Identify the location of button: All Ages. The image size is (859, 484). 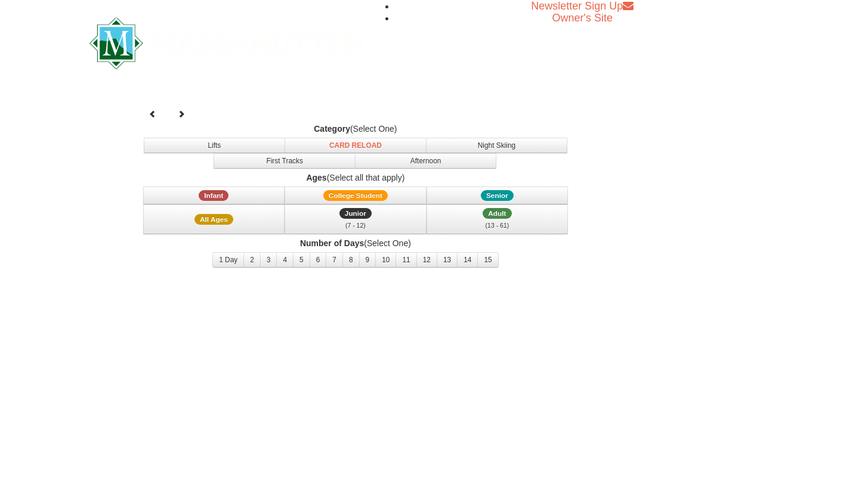
(214, 219).